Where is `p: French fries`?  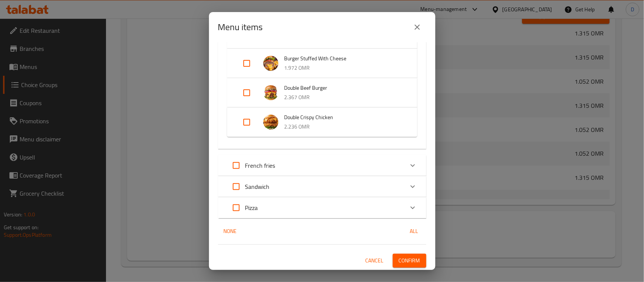 p: French fries is located at coordinates (260, 166).